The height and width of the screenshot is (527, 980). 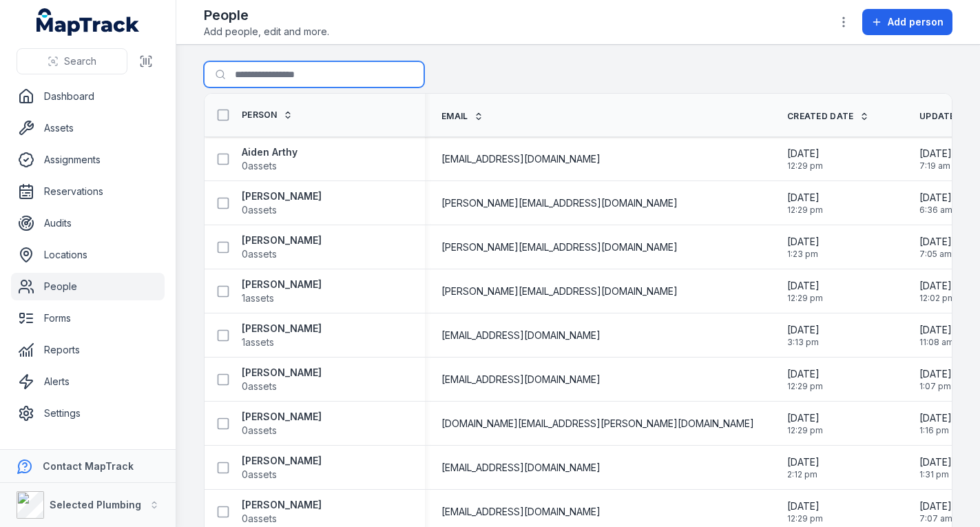 What do you see at coordinates (937, 342) in the screenshot?
I see `span: 11:08 am` at bounding box center [937, 342].